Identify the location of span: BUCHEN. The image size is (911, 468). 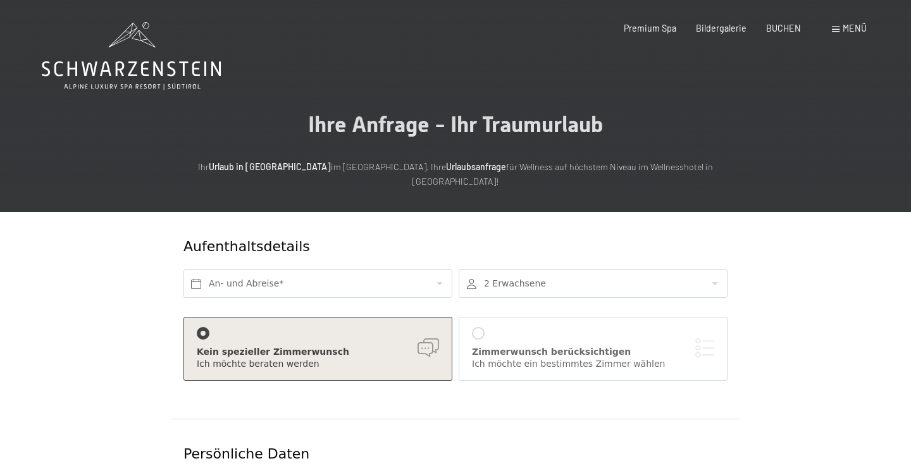
(783, 28).